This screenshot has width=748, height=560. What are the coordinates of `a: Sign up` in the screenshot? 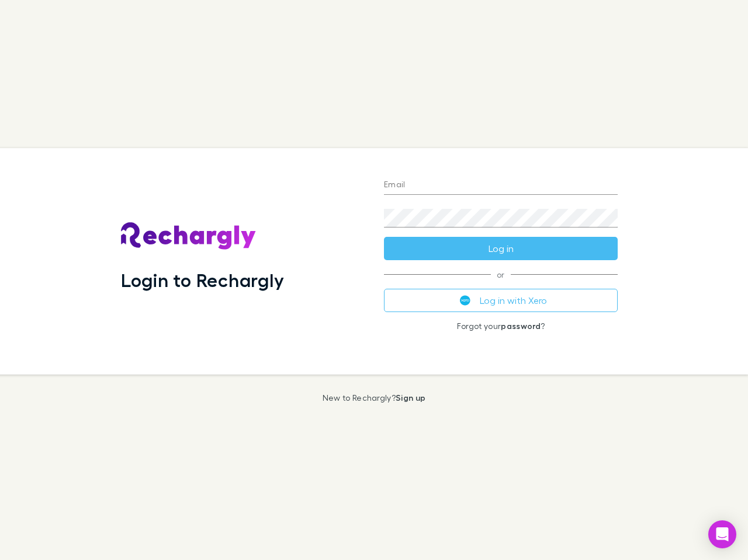 It's located at (410, 398).